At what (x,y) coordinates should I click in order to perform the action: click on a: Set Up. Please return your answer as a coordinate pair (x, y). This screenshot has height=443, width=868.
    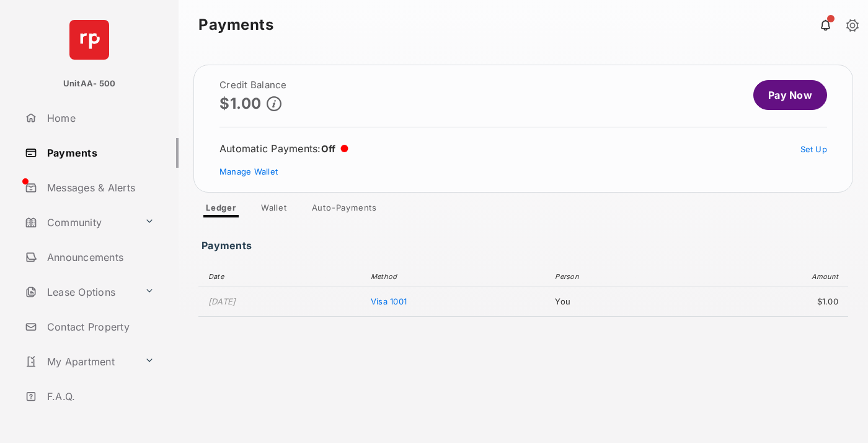
    Looking at the image, I should click on (814, 149).